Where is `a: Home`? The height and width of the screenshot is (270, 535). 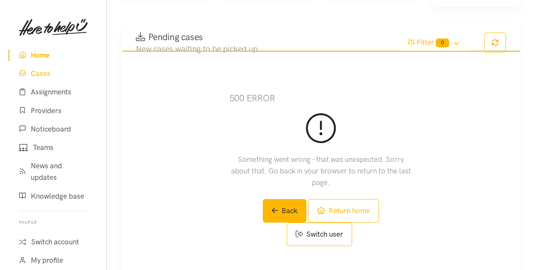
a: Home is located at coordinates (53, 55).